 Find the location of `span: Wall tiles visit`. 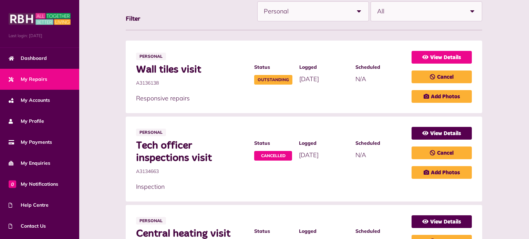

span: Wall tiles visit is located at coordinates (192, 70).